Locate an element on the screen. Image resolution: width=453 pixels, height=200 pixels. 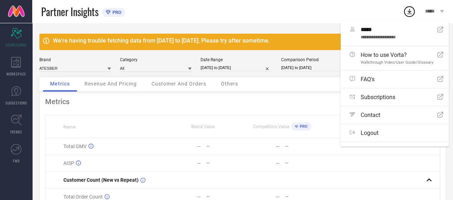
span: Competitors Value is located at coordinates (271, 127).